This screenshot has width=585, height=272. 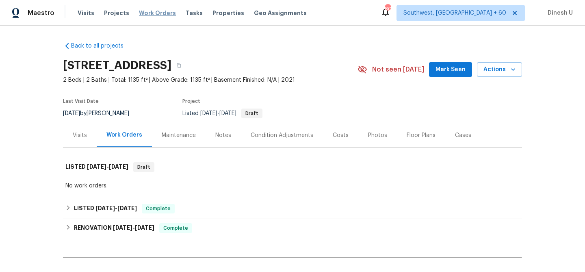 What do you see at coordinates (124, 135) in the screenshot?
I see `div: Work Orders` at bounding box center [124, 135].